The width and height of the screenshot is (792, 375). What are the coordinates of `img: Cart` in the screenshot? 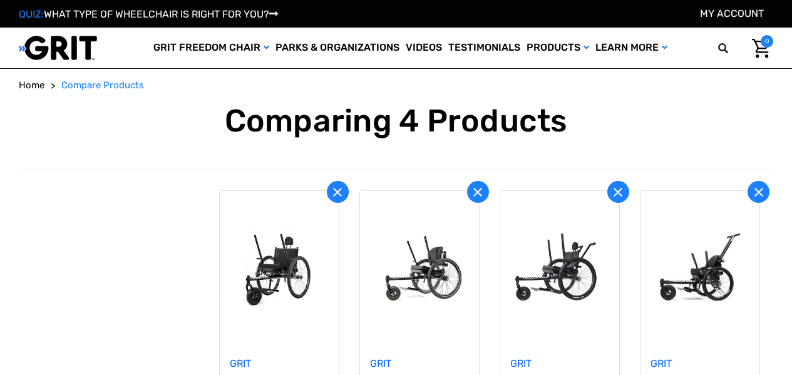 It's located at (761, 48).